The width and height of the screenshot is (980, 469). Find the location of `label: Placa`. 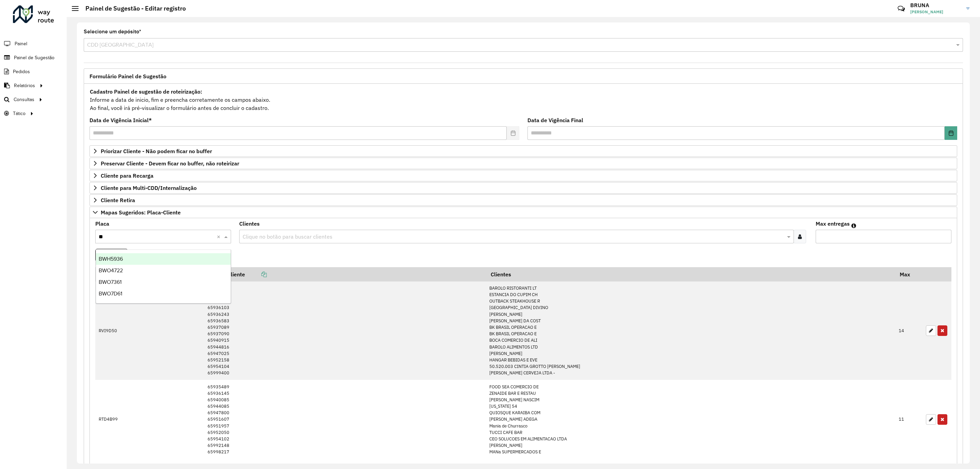

label: Placa is located at coordinates (102, 224).